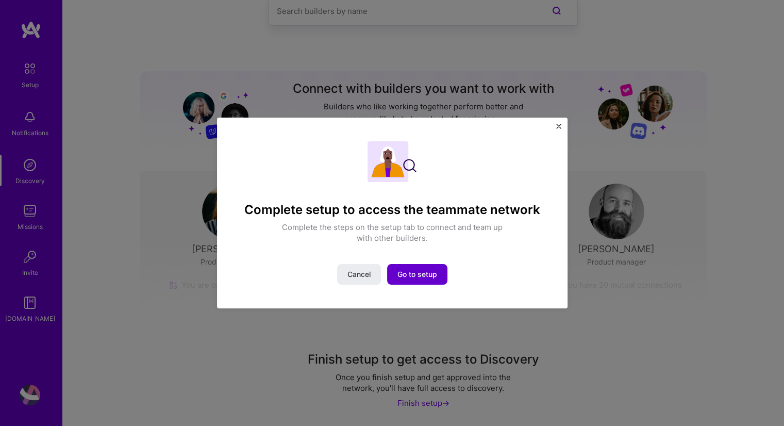  Describe the element at coordinates (417, 274) in the screenshot. I see `span: Go to setup` at that location.